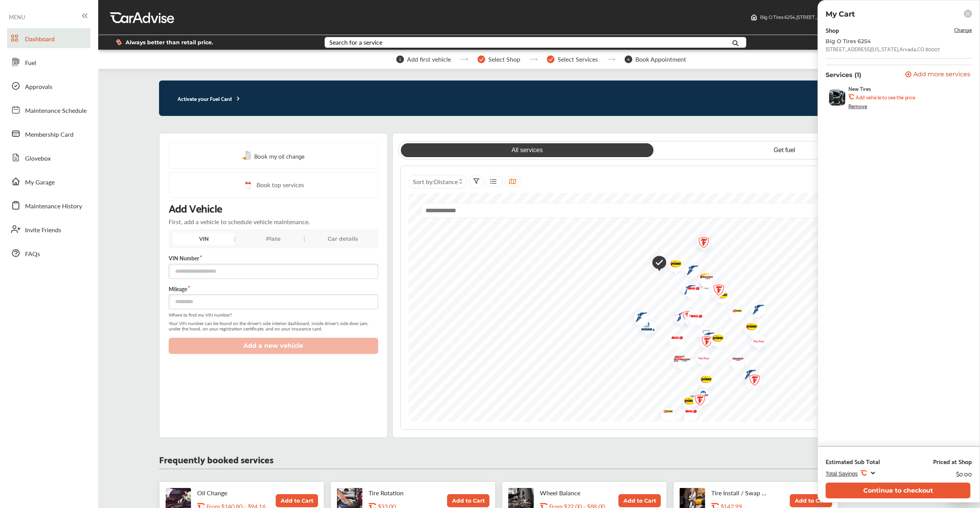  What do you see at coordinates (33, 254) in the screenshot?
I see `span: FAQs` at bounding box center [33, 254].